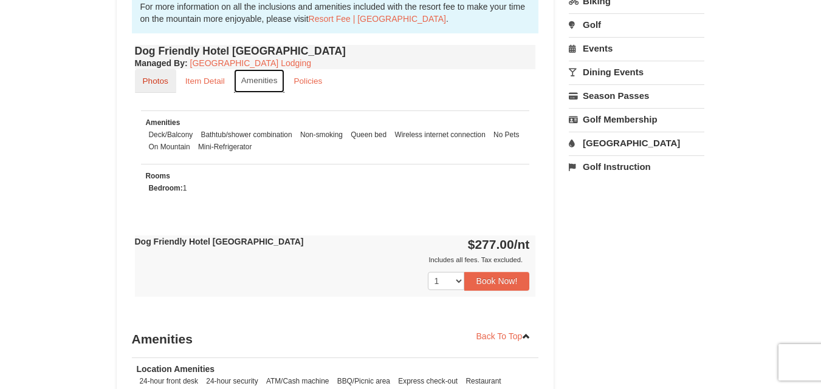 Image resolution: width=821 pixels, height=389 pixels. I want to click on small: Item Detail, so click(205, 81).